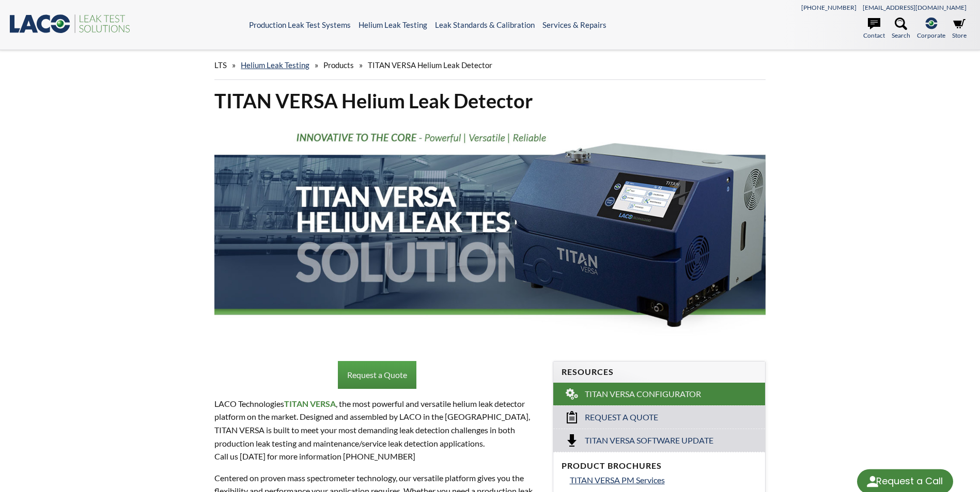 This screenshot has width=980, height=492. I want to click on span: Request a Quote, so click(621, 417).